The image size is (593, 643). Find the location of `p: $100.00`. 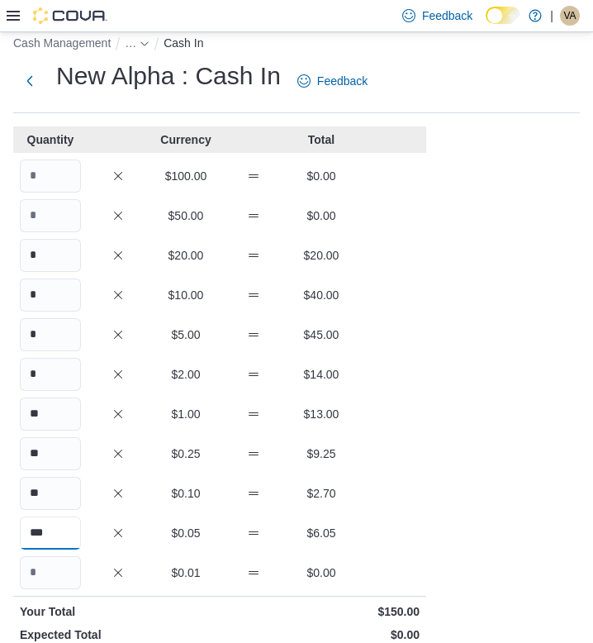

p: $100.00 is located at coordinates (186, 176).